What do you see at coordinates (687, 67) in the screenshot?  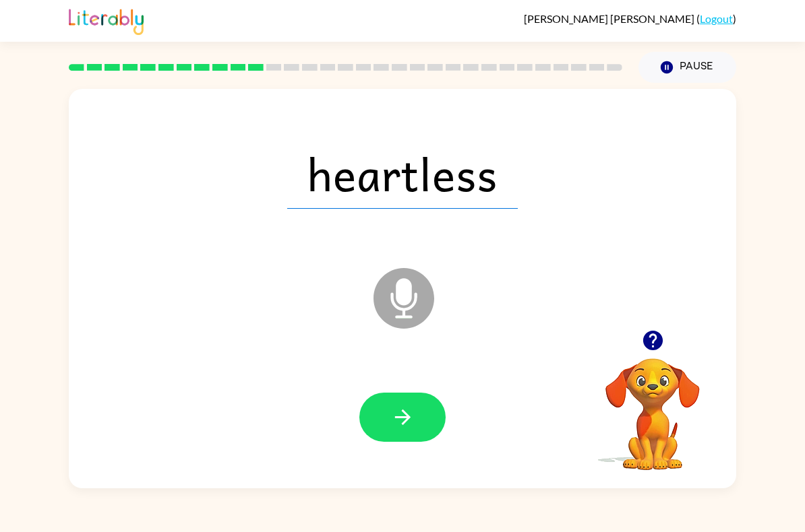 I see `button: Pause` at bounding box center [687, 67].